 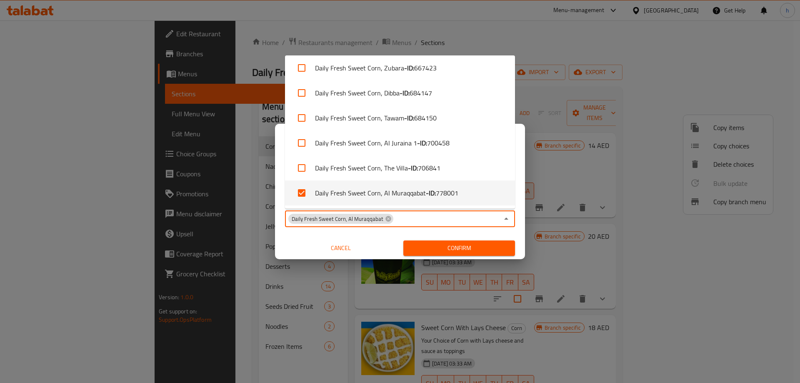 What do you see at coordinates (426, 118) in the screenshot?
I see `span: 684150` at bounding box center [426, 118].